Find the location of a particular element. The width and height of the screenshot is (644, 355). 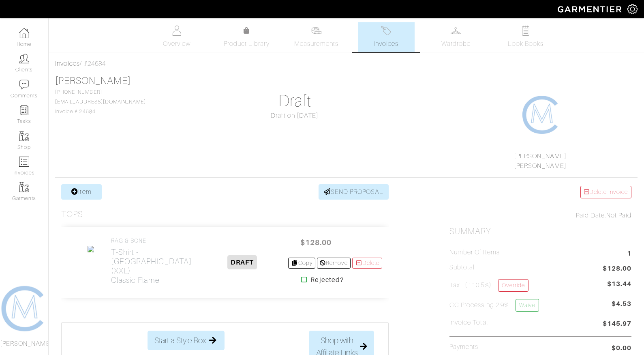

a: Remove is located at coordinates (334, 263).